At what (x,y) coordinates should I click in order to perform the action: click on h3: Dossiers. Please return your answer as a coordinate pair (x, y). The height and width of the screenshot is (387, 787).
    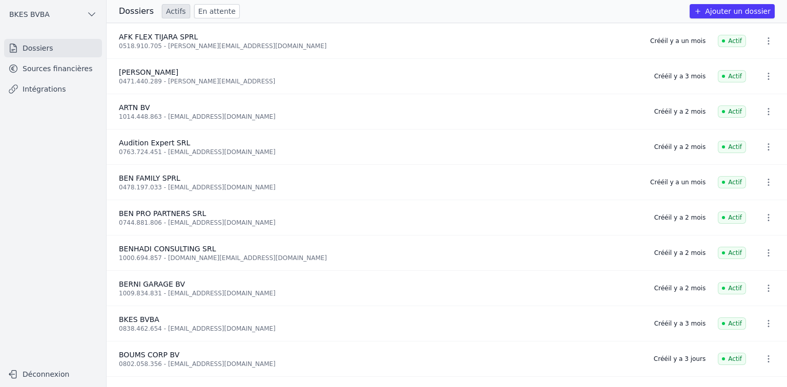
    Looking at the image, I should click on (136, 11).